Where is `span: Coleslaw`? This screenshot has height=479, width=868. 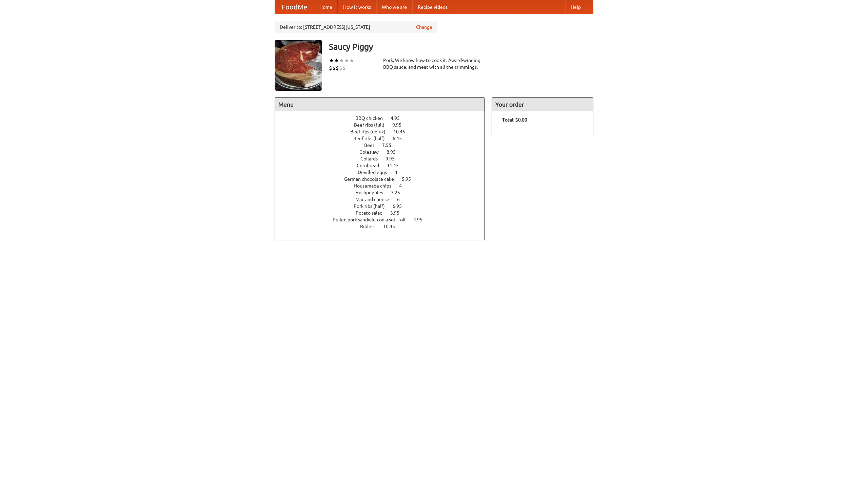
span: Coleslaw is located at coordinates (372, 152).